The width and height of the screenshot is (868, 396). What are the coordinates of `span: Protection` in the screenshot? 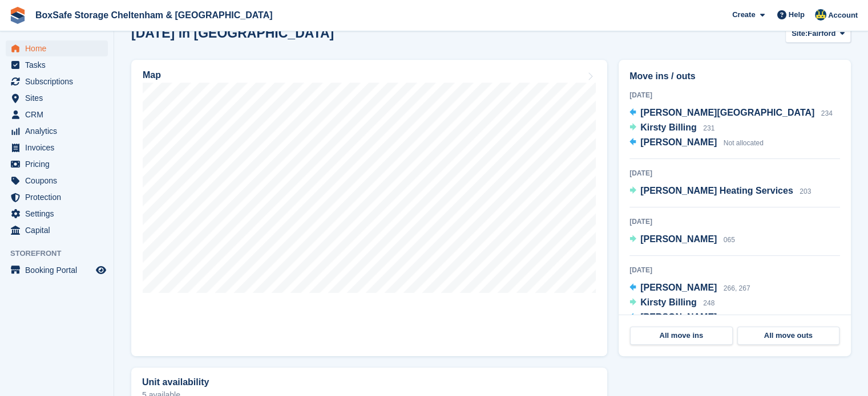 It's located at (60, 198).